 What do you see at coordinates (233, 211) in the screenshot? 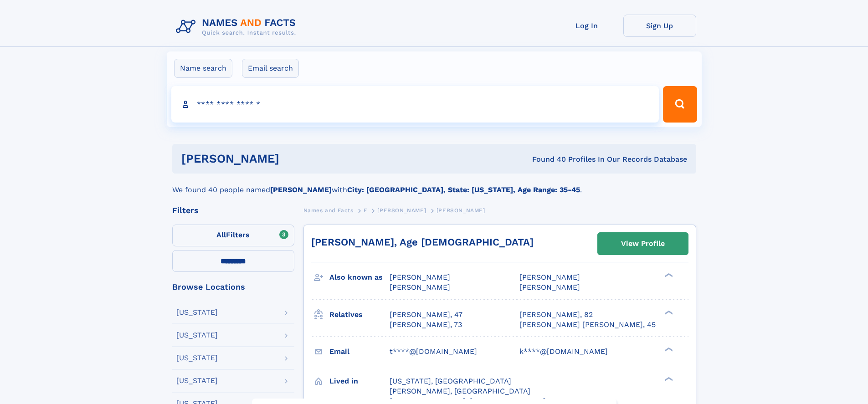
I see `div: Filters` at bounding box center [233, 211].